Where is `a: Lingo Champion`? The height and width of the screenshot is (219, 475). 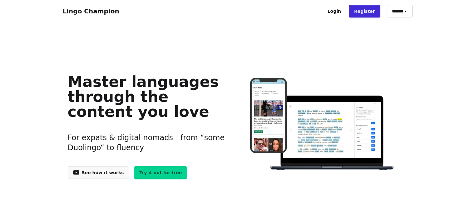
a: Lingo Champion is located at coordinates (91, 11).